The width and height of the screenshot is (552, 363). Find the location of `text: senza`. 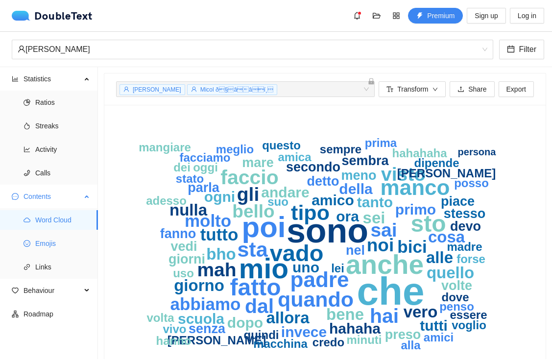

text: senza is located at coordinates (207, 328).